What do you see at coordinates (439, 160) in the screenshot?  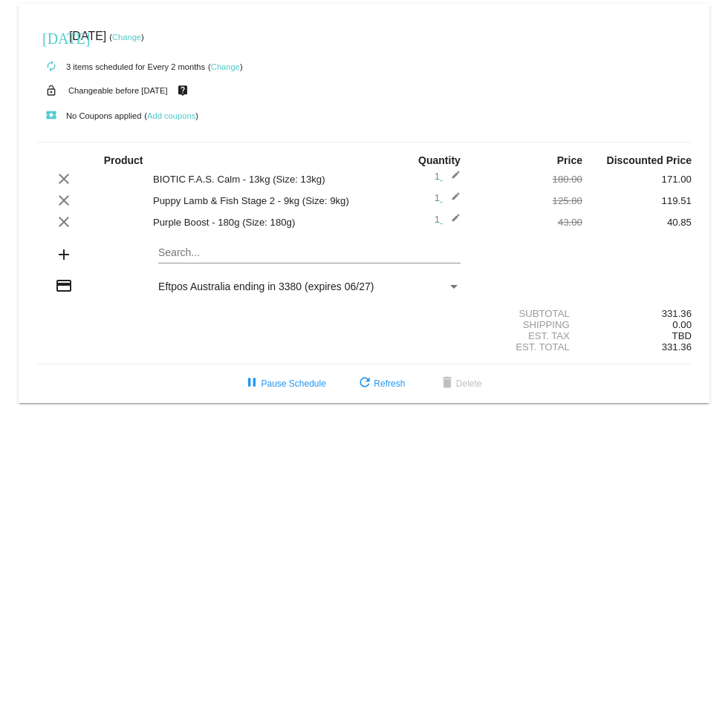 I see `strong: Quantity` at bounding box center [439, 160].